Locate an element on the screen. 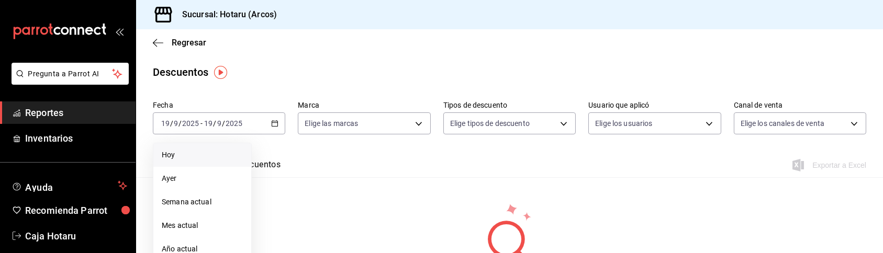 Image resolution: width=883 pixels, height=253 pixels. button: Tooltip marker is located at coordinates (220, 72).